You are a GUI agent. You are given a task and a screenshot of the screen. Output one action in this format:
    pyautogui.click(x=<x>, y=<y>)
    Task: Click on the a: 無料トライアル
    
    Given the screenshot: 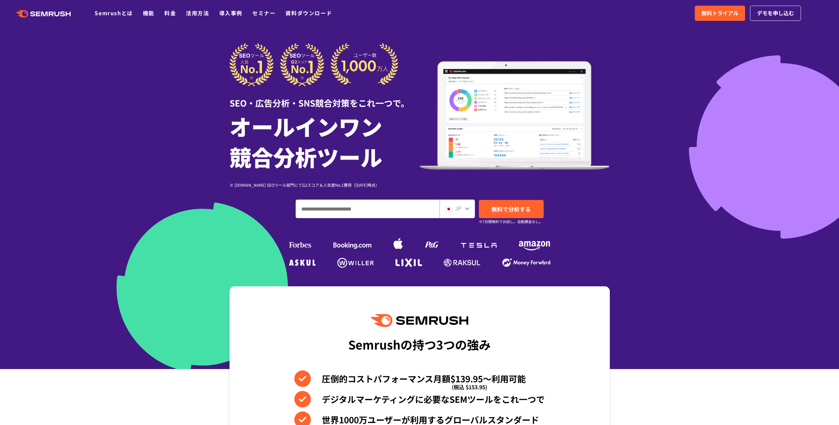 What is the action you would take?
    pyautogui.click(x=720, y=13)
    